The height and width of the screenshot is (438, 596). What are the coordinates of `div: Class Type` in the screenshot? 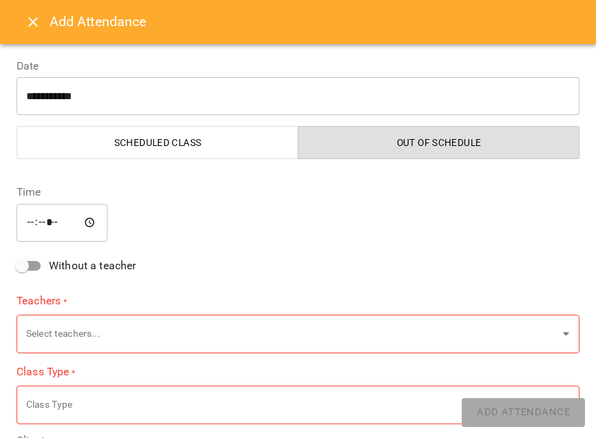 It's located at (298, 405).